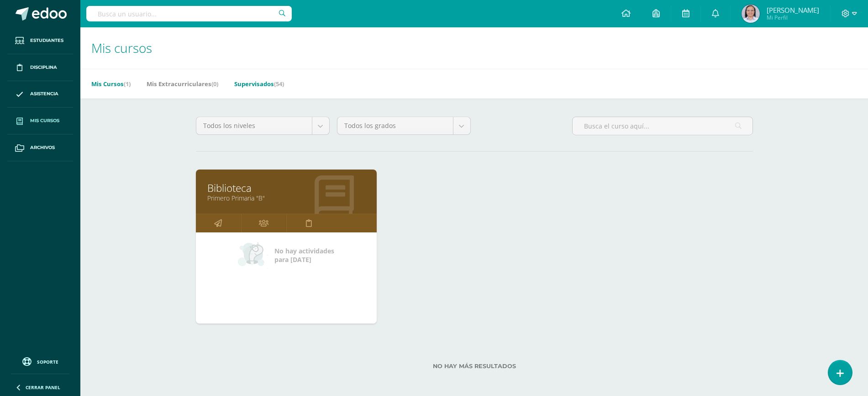 This screenshot has height=396, width=868. What do you see at coordinates (40, 41) in the screenshot?
I see `a: Estudiantes` at bounding box center [40, 41].